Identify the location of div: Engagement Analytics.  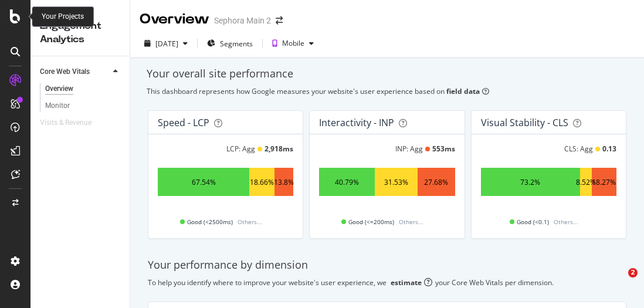
(80, 33).